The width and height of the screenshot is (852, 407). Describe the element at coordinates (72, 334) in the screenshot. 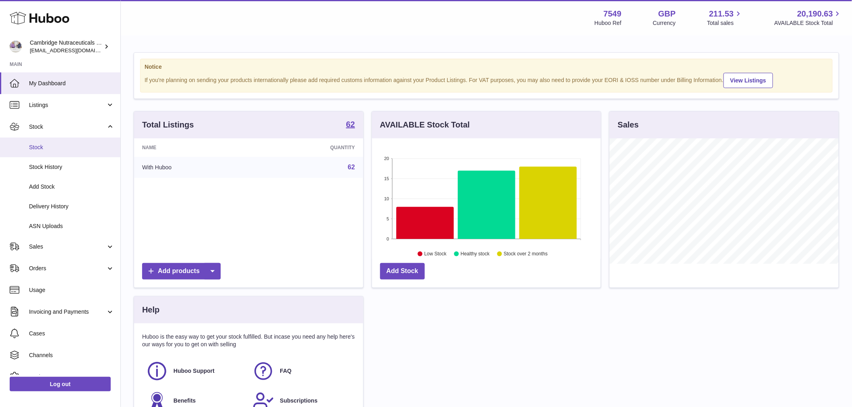

I see `span: Cases` at that location.